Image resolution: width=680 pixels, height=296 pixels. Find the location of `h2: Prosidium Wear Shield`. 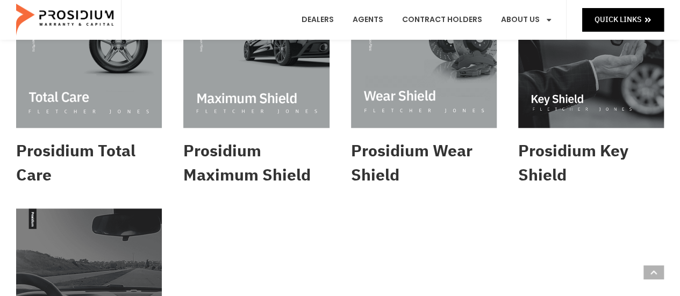

h2: Prosidium Wear Shield is located at coordinates (423, 163).